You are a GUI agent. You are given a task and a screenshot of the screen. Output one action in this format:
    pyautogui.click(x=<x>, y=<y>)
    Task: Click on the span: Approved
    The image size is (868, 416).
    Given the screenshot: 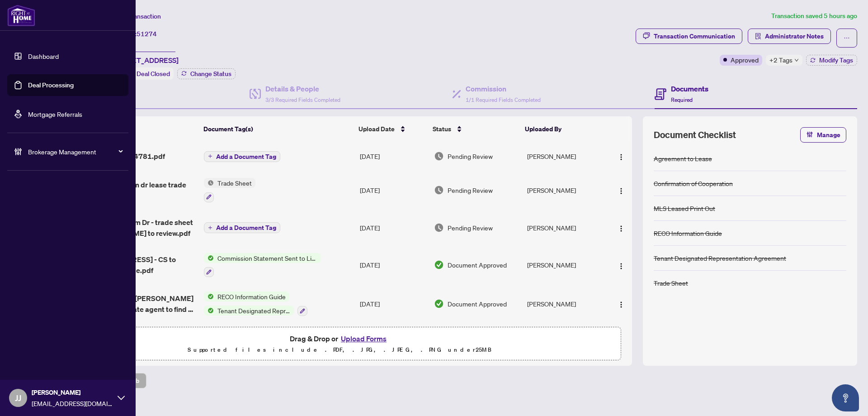 What is the action you would take?
    pyautogui.click(x=745, y=60)
    